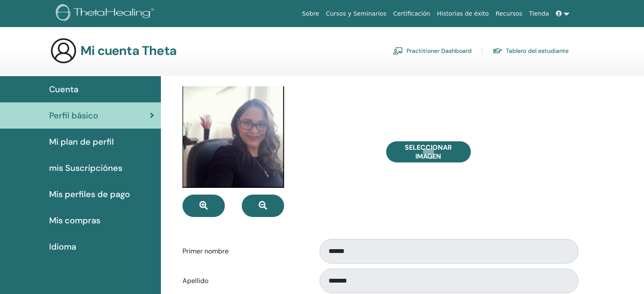 This screenshot has height=294, width=644. I want to click on span: Mi plan de perfil, so click(81, 142).